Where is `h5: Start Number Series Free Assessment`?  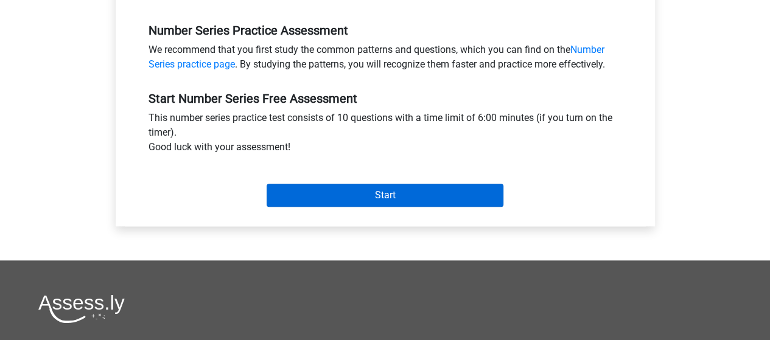
h5: Start Number Series Free Assessment is located at coordinates (385, 99).